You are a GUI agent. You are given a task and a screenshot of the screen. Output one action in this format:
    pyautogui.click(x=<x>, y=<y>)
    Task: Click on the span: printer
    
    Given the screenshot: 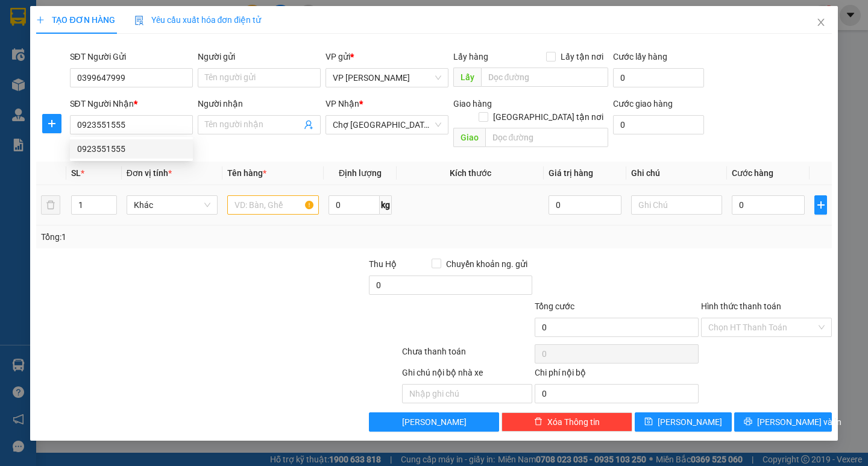 What is the action you would take?
    pyautogui.click(x=748, y=422)
    